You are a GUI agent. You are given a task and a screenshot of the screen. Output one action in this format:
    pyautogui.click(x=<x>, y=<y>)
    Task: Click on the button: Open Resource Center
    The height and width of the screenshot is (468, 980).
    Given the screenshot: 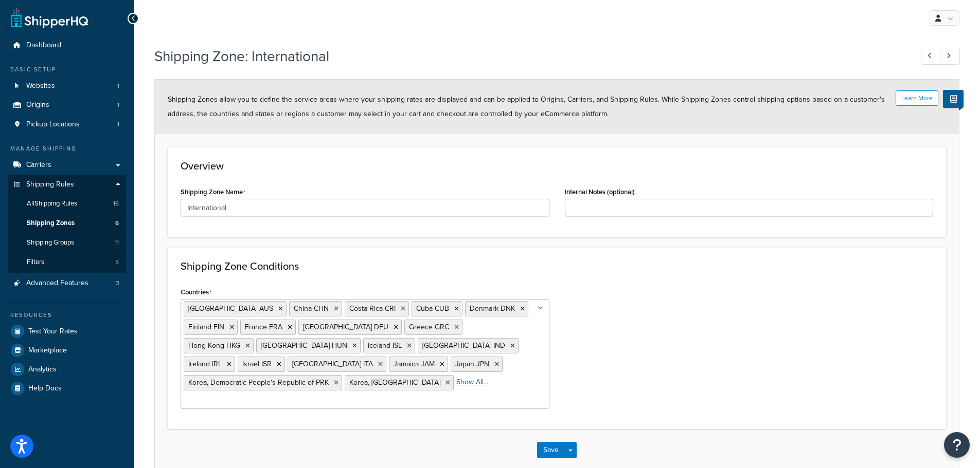 What is the action you would take?
    pyautogui.click(x=957, y=445)
    